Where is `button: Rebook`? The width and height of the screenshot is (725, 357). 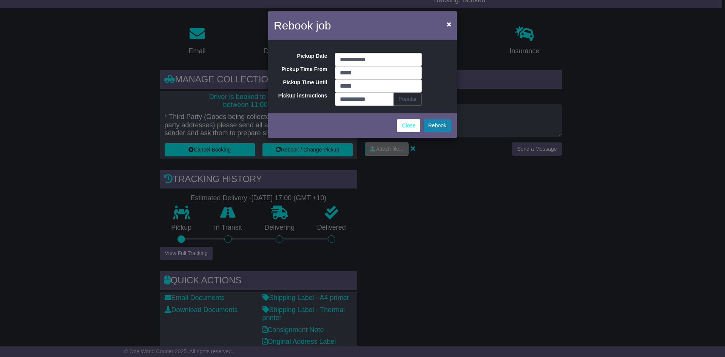 button: Rebook is located at coordinates (437, 125).